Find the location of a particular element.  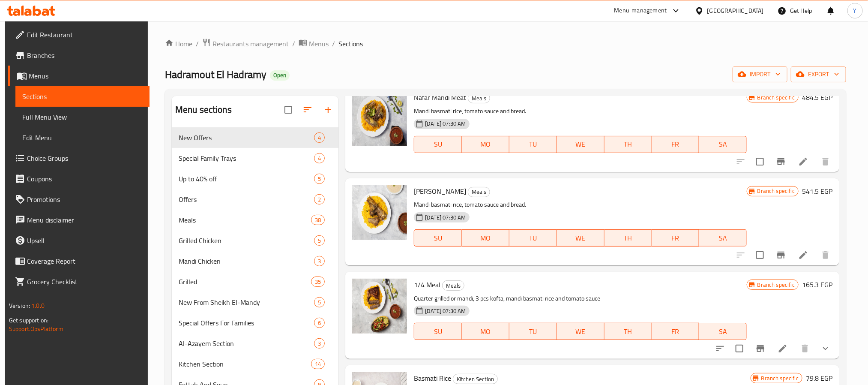

span: Full Menu View is located at coordinates (83, 117).